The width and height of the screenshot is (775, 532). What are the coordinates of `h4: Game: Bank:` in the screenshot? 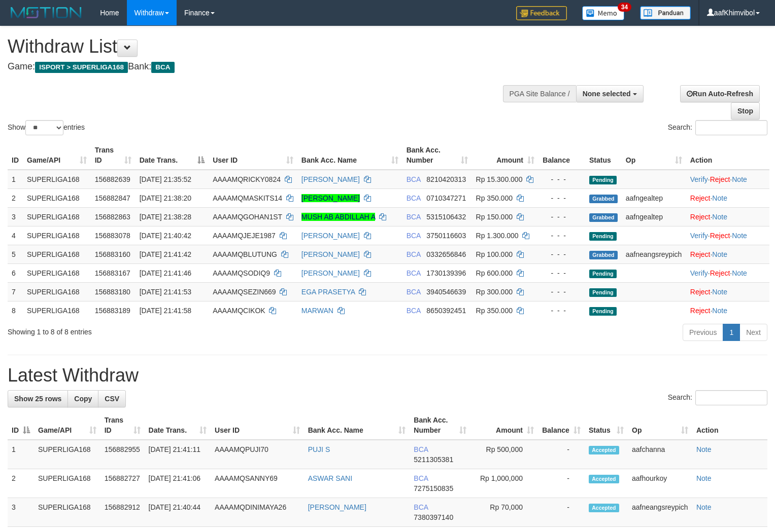 It's located at (257, 67).